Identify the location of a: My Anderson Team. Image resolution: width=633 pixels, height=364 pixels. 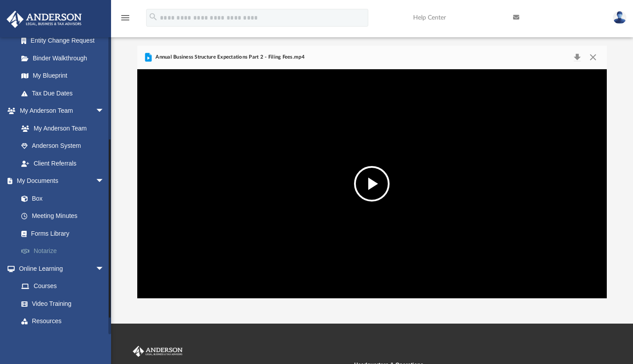
(61, 129).